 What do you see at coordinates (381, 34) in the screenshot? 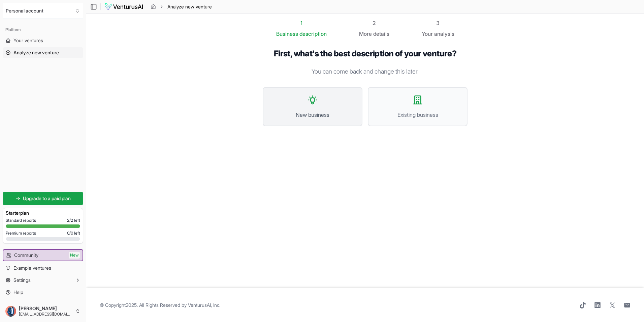
I see `span: details` at bounding box center [381, 34].